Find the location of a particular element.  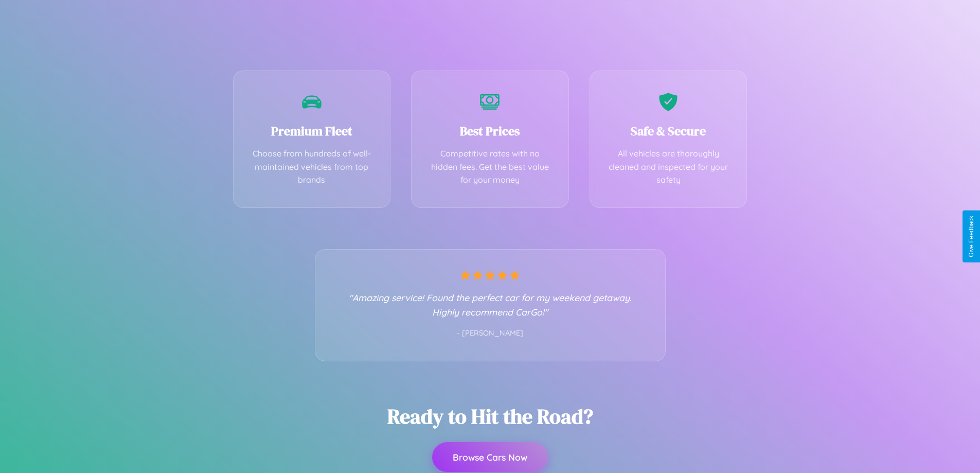

div: Give Feedback is located at coordinates (971, 236).